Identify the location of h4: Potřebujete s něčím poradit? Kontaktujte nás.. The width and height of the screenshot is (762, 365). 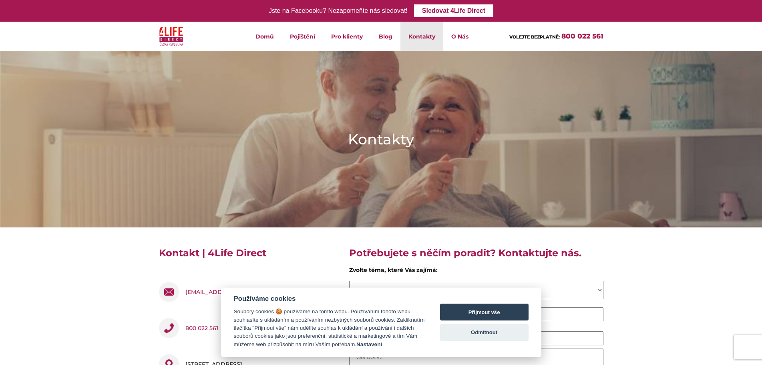
(476, 256).